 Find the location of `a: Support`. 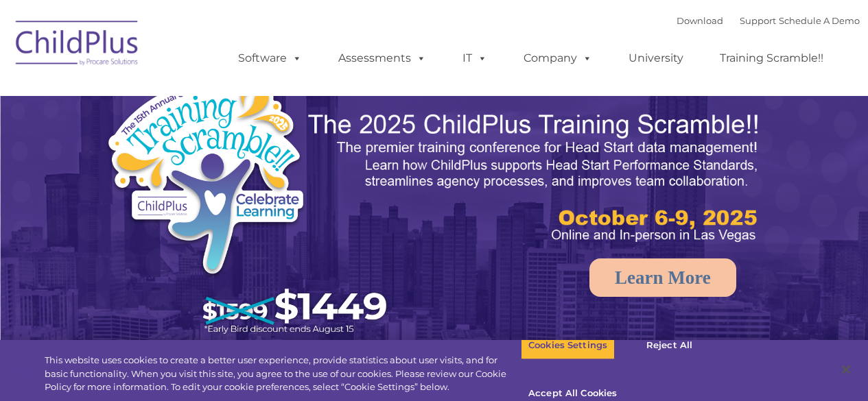

a: Support is located at coordinates (757, 20).